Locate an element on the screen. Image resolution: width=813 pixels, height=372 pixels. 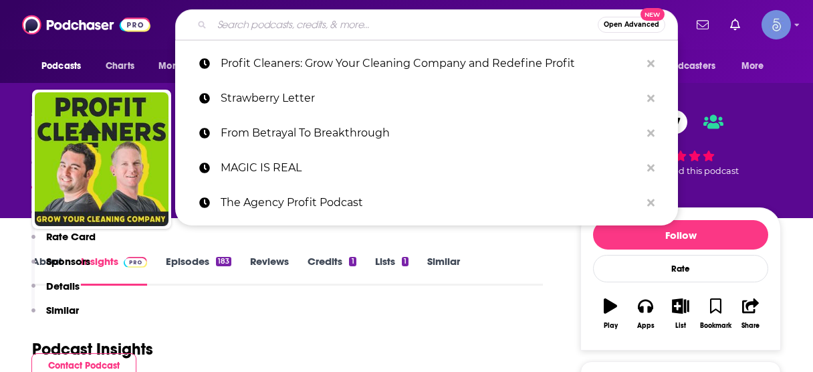
p: Sponsors is located at coordinates (68, 261).